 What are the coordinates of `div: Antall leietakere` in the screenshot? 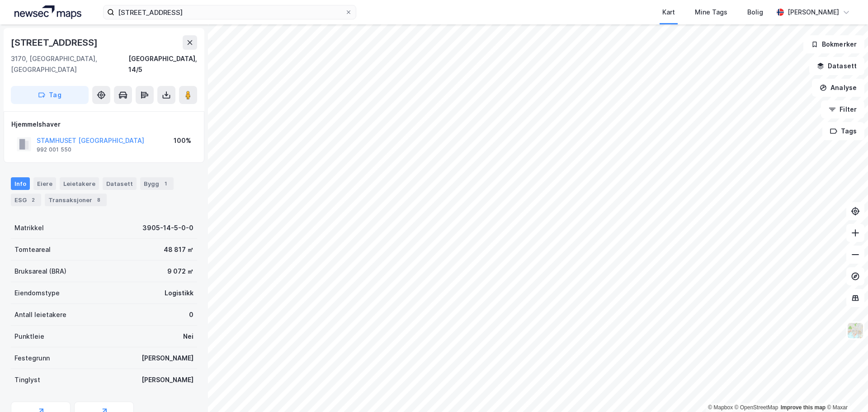 It's located at (40, 315).